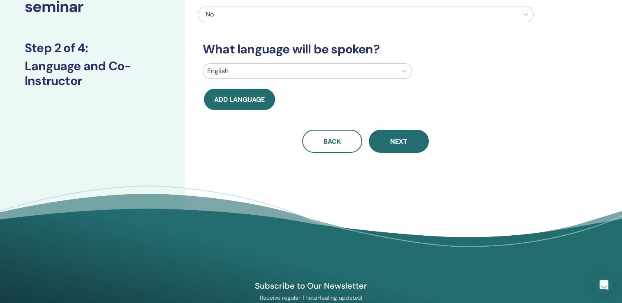  I want to click on button: Back, so click(332, 141).